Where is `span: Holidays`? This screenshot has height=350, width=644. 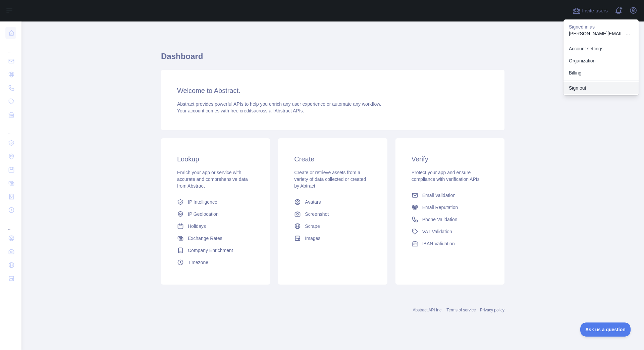
span: Holidays is located at coordinates (197, 226).